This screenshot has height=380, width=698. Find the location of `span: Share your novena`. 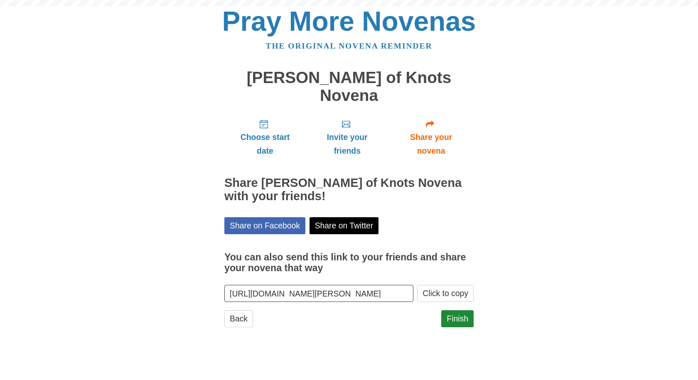

span: Share your novena is located at coordinates (431, 144).